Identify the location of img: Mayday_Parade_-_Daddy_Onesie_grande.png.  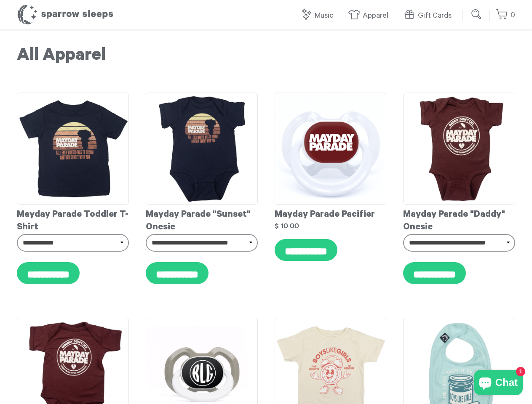
(459, 149).